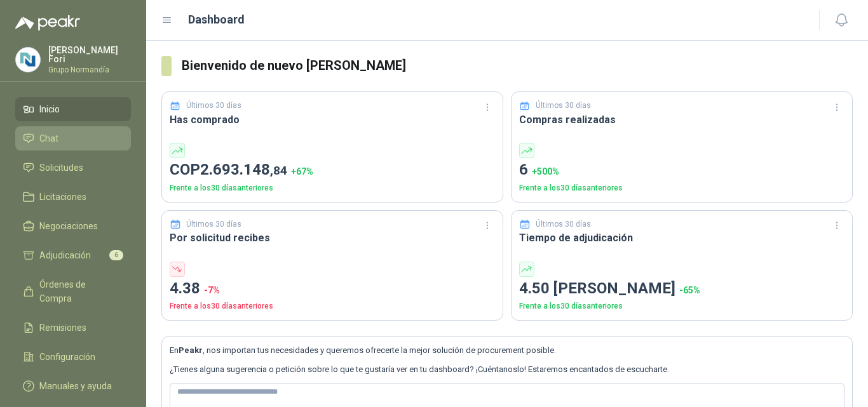 Image resolution: width=868 pixels, height=407 pixels. What do you see at coordinates (50, 109) in the screenshot?
I see `span: Inicio` at bounding box center [50, 109].